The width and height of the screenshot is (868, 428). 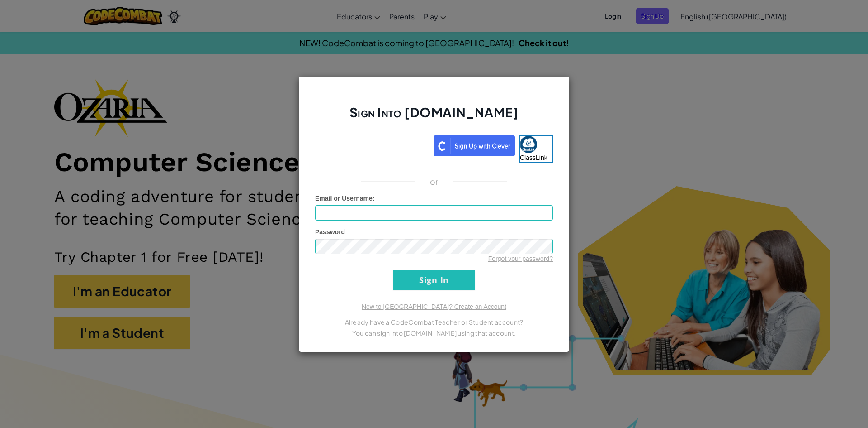 What do you see at coordinates (529, 144) in the screenshot?
I see `img: classlink-logo-small.png` at bounding box center [529, 144].